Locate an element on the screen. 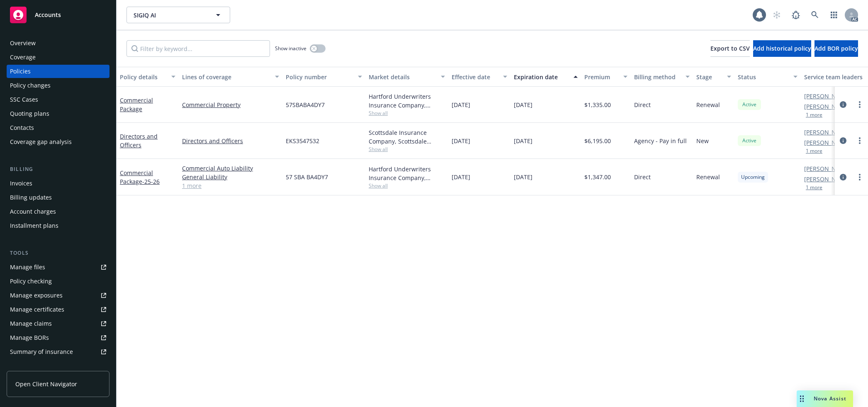 Image resolution: width=868 pixels, height=407 pixels. button: Policy number is located at coordinates (324, 77).